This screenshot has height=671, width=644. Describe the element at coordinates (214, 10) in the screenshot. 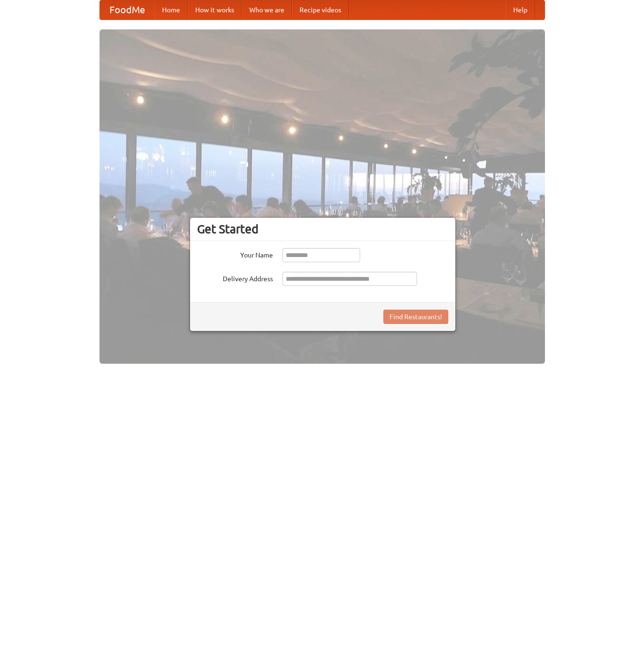

I see `a: How it works` at that location.